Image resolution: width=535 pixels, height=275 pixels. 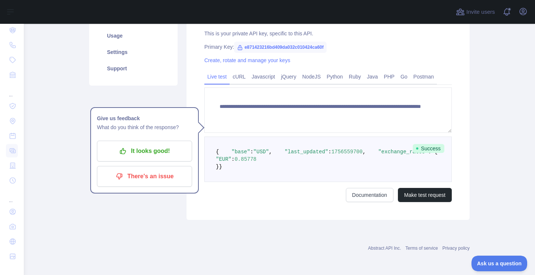 What do you see at coordinates (245, 159) in the screenshot?
I see `span: 0.85778` at bounding box center [245, 159].